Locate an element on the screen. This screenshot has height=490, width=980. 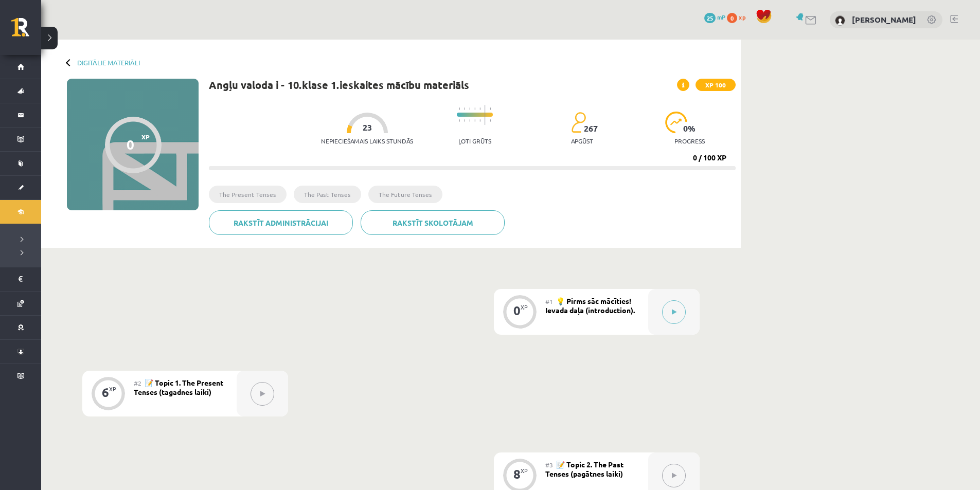
span: 📝 Topic 1. The Present Tenses (tagadnes laiki) is located at coordinates (179, 388).